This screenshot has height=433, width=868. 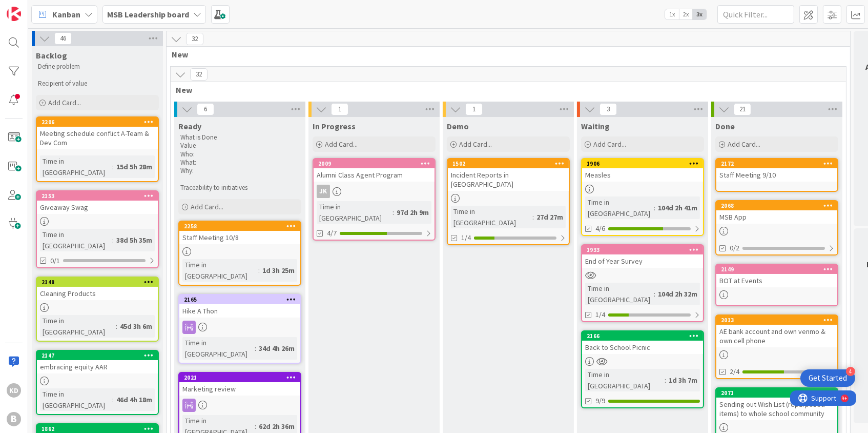 I want to click on div: Get Started, so click(x=827, y=378).